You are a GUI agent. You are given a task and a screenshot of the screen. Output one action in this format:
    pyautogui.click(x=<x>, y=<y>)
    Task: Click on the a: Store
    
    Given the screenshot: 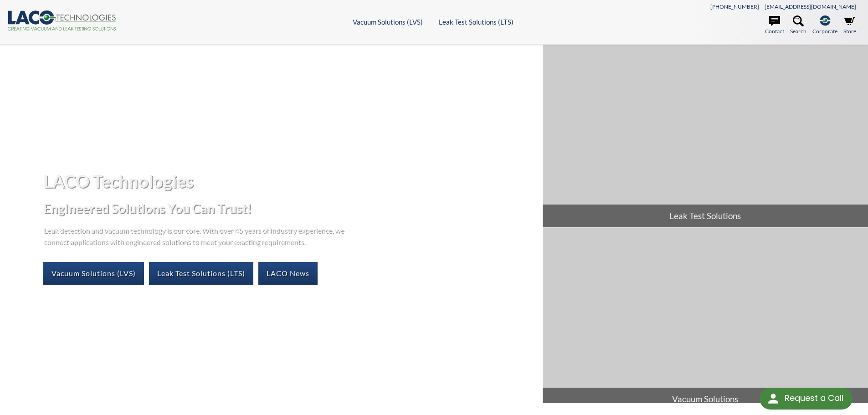 What is the action you would take?
    pyautogui.click(x=850, y=25)
    